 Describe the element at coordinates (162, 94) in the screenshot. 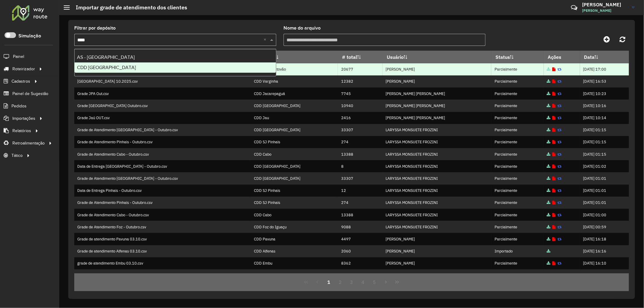

I see `td: Grade JPA Out.csv` at that location.